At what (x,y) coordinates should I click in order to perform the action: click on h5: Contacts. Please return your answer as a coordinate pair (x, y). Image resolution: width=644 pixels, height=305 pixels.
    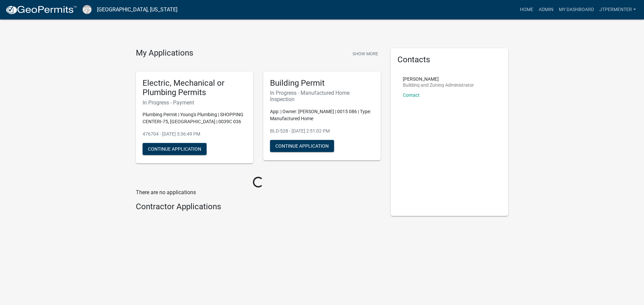
    Looking at the image, I should click on (449, 60).